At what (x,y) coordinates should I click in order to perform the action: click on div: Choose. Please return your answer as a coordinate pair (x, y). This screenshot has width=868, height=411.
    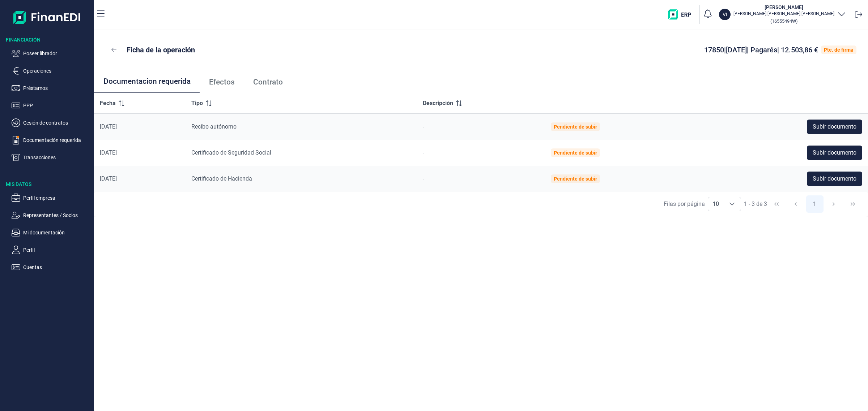
    Looking at the image, I should click on (732, 204).